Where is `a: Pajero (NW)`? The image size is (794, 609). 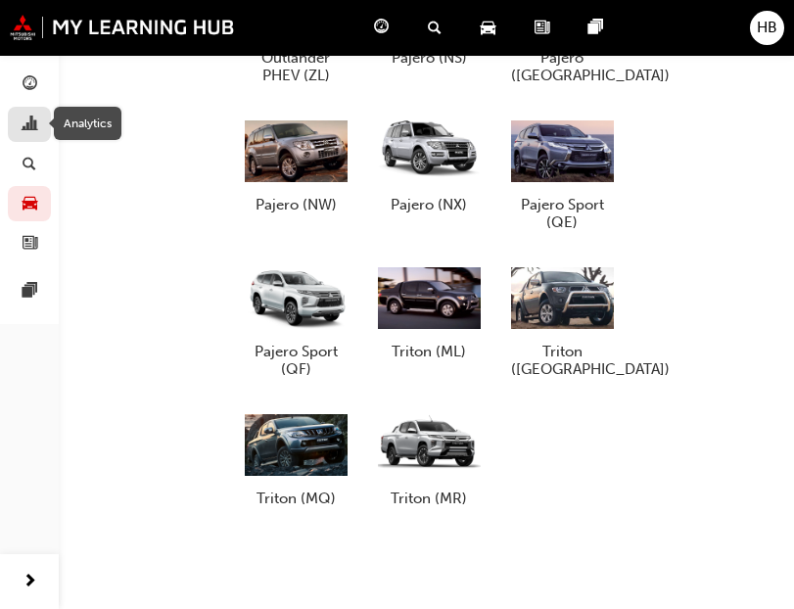 a: Pajero (NW) is located at coordinates (295, 164).